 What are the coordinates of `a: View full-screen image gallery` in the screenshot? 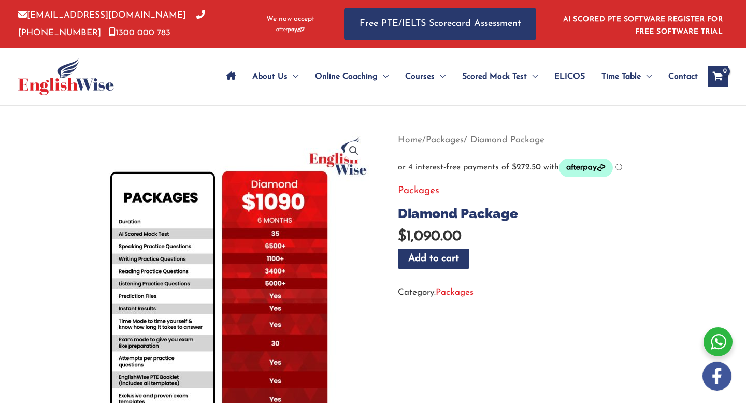 It's located at (354, 151).